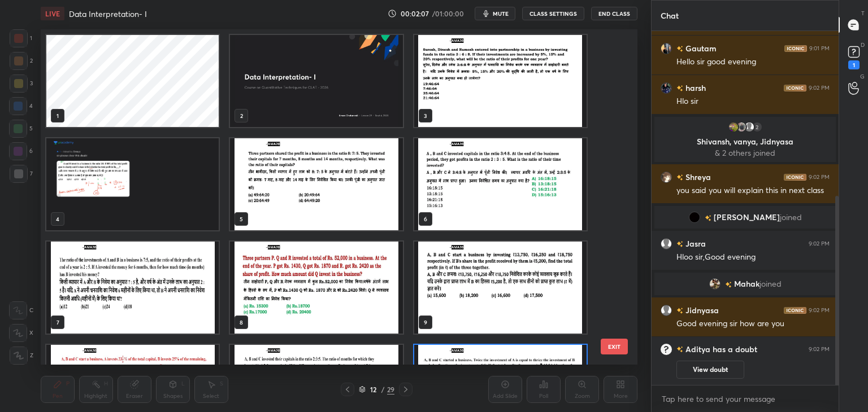 Image resolution: width=868 pixels, height=412 pixels. I want to click on p: Shivansh, vanya, Jidnyasa, so click(744, 142).